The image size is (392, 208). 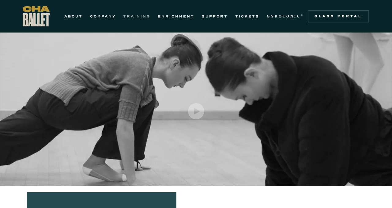 What do you see at coordinates (283, 16) in the screenshot?
I see `strong: GYROTONIC` at bounding box center [283, 16].